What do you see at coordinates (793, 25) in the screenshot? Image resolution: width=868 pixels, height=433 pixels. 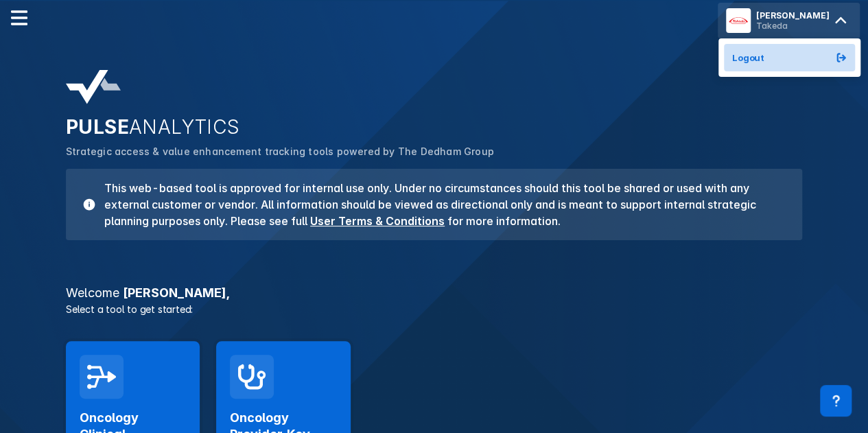 I see `div: Takeda` at bounding box center [793, 25].